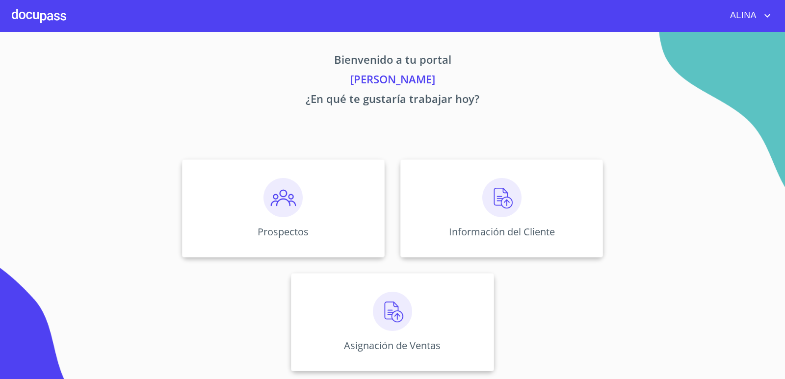  I want to click on p: Información del Cliente, so click(502, 232).